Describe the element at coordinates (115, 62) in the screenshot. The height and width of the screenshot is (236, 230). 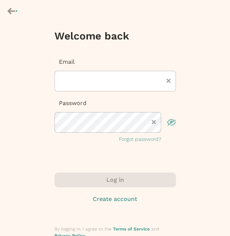
I see `p: Email` at that location.